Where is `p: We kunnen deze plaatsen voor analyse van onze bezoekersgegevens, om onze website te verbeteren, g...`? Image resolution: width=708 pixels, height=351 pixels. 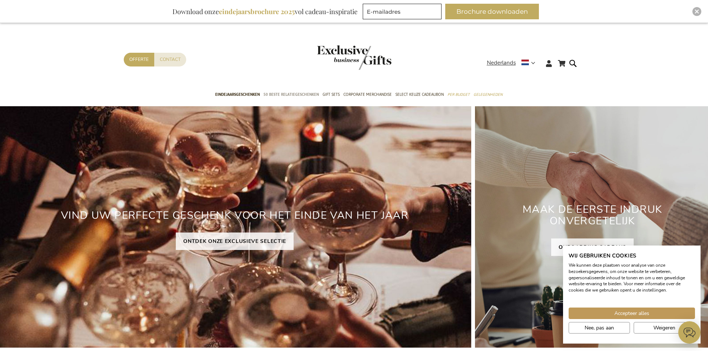
p: We kunnen deze plaatsen voor analyse van onze bezoekersgegevens, om onze website te verbeteren, g... is located at coordinates (632, 278).